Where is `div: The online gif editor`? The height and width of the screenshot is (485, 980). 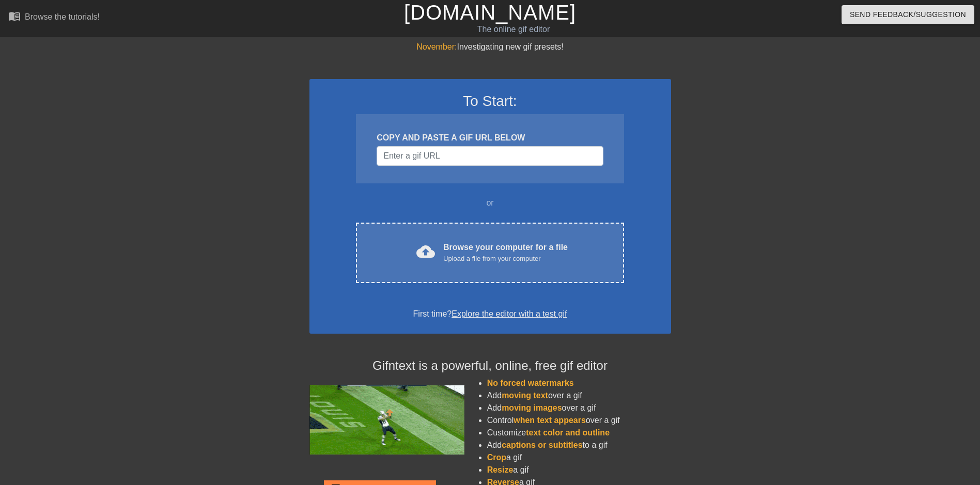 div: The online gif editor is located at coordinates (513, 30).